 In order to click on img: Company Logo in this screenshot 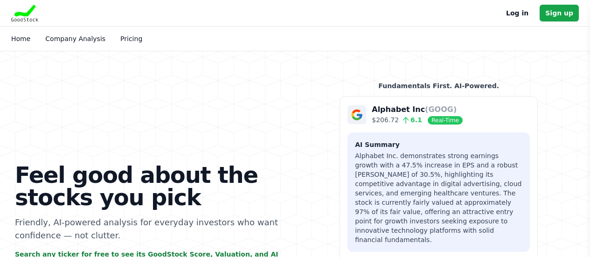, I will do `click(357, 115)`.